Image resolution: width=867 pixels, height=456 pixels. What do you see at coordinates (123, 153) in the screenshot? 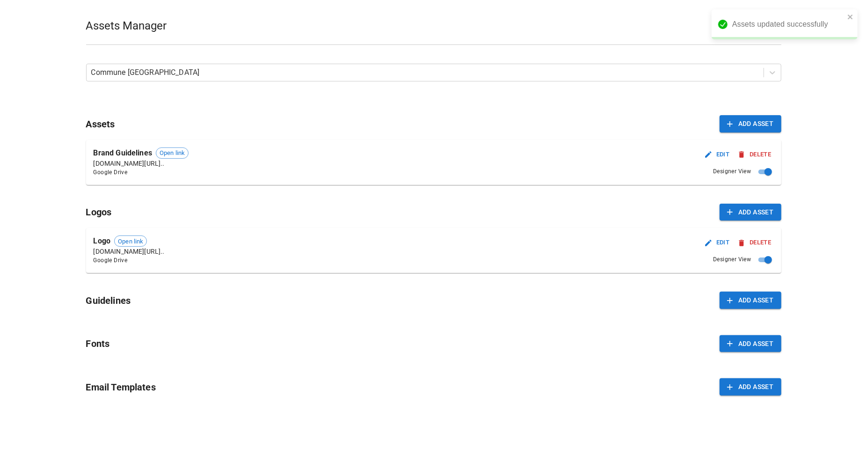
I see `p: Brand Guidelines` at bounding box center [123, 153].